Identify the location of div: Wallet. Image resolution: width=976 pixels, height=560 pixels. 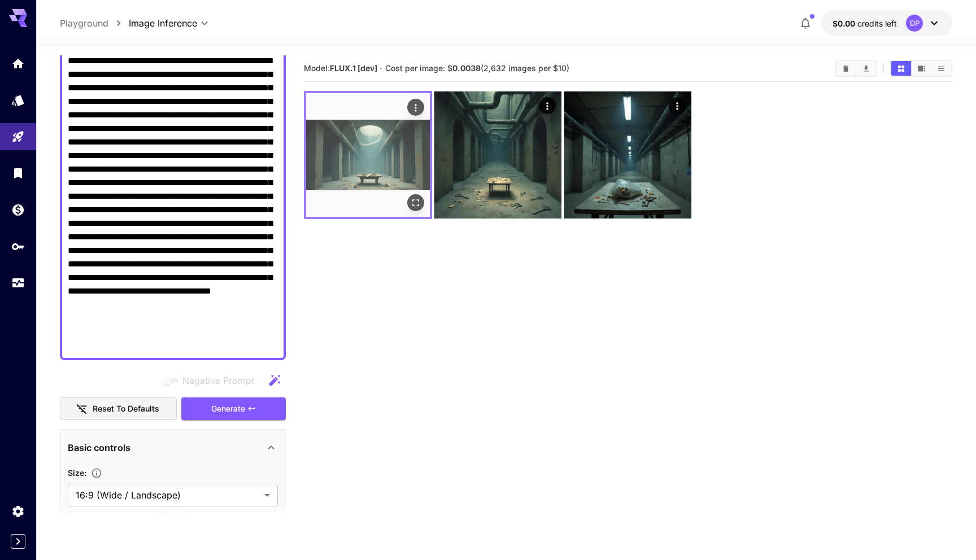
(18, 210).